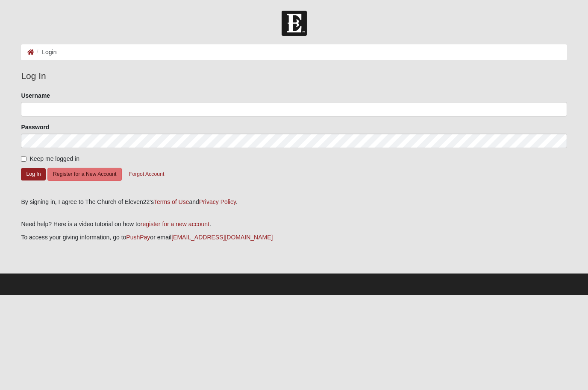  I want to click on img: Church of Eleven22 Logo, so click(294, 23).